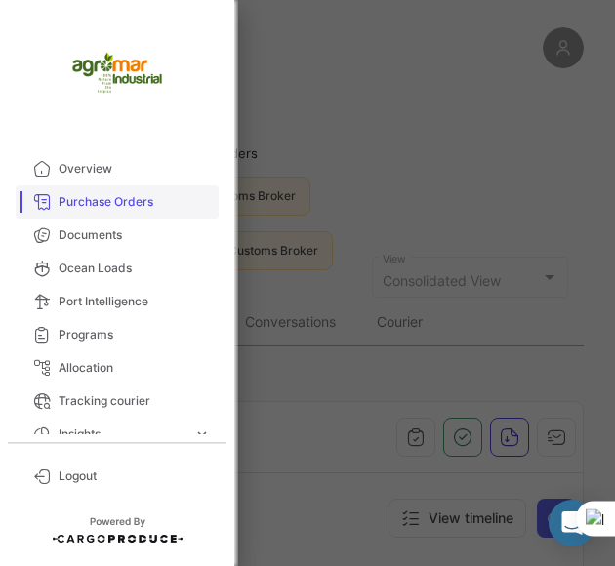  Describe the element at coordinates (135, 235) in the screenshot. I see `span: Documents` at that location.